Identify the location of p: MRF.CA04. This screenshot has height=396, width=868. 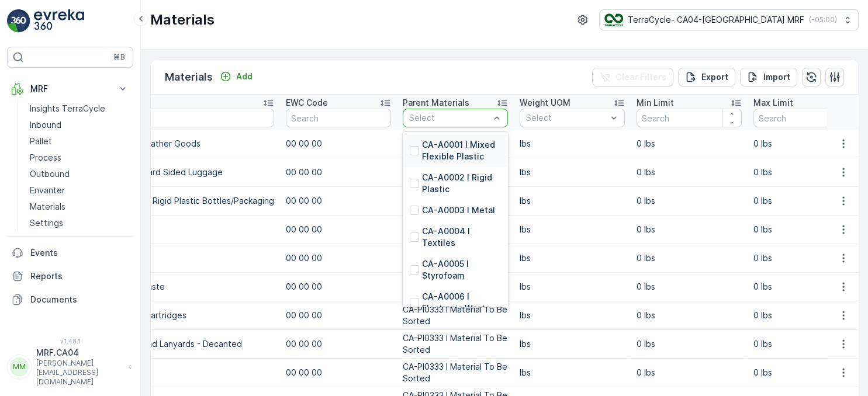
(79, 353).